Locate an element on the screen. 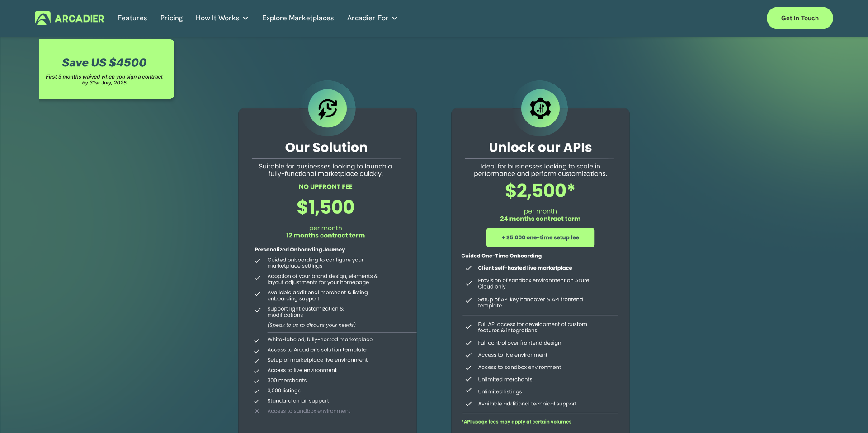  a: Pricing is located at coordinates (171, 18).